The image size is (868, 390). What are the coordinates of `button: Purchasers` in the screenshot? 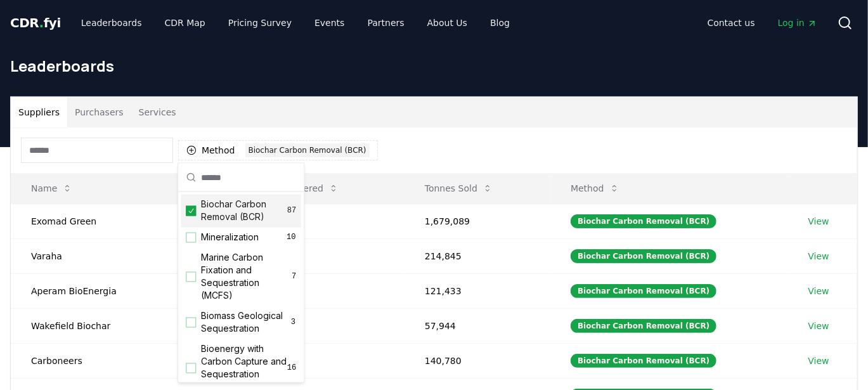 It's located at (99, 112).